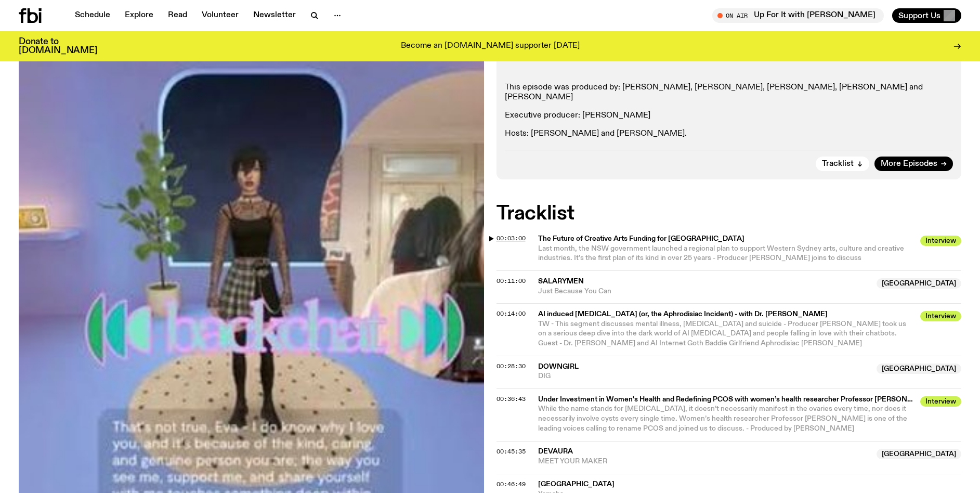 The height and width of the screenshot is (493, 980). Describe the element at coordinates (555, 452) in the screenshot. I see `span: DEVAURA` at that location.